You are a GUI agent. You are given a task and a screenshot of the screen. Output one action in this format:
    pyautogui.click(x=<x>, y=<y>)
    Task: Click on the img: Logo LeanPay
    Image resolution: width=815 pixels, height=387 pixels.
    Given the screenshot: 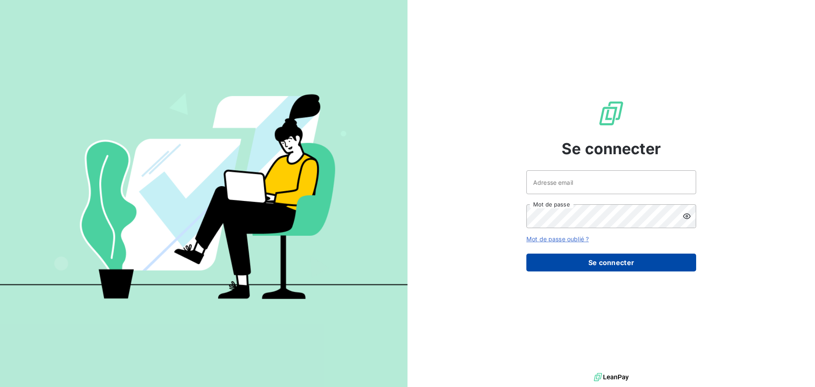 What is the action you would take?
    pyautogui.click(x=611, y=113)
    